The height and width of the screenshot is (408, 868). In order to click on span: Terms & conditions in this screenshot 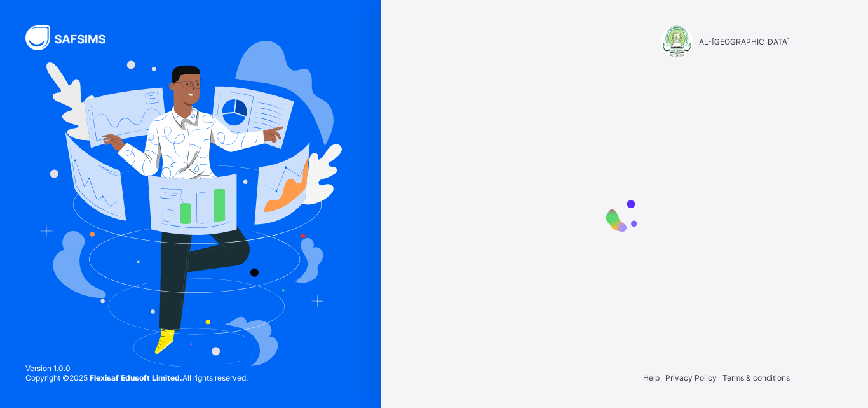, I will do `click(757, 377)`.